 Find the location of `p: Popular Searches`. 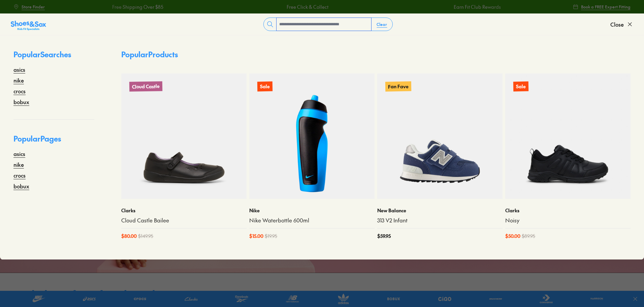

p: Popular Searches is located at coordinates (54, 57).